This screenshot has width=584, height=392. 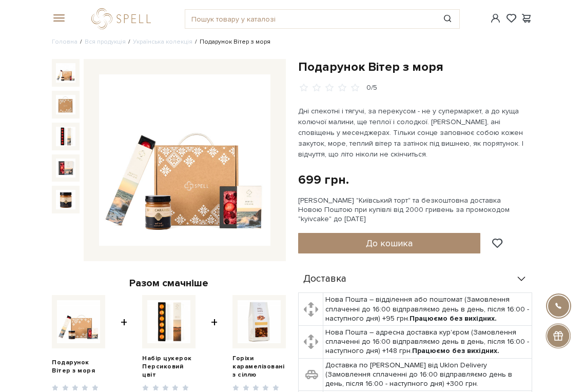 I want to click on a: Українська колекція, so click(x=162, y=41).